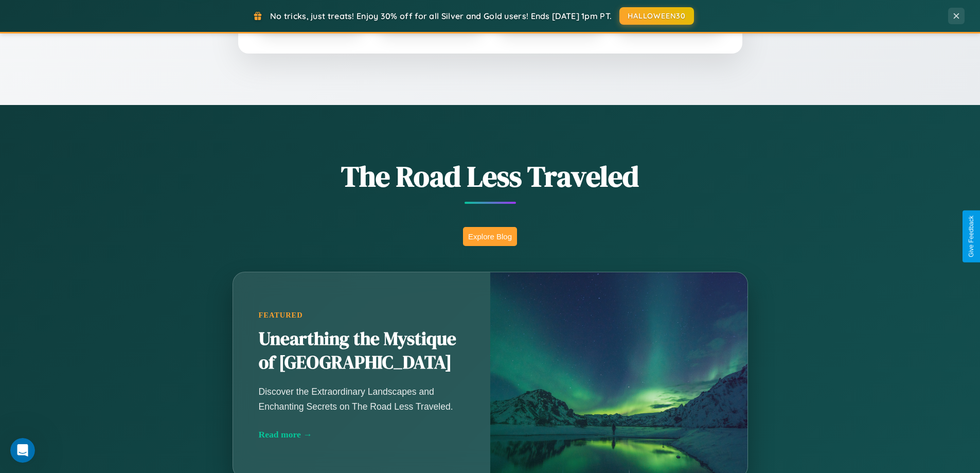 The image size is (980, 473). What do you see at coordinates (657, 16) in the screenshot?
I see `button: HALLOWEEN30` at bounding box center [657, 16].